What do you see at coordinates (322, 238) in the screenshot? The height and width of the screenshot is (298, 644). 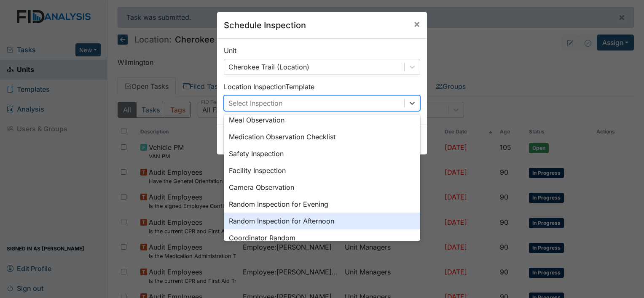 I see `div: Coordinator Random` at bounding box center [322, 238].